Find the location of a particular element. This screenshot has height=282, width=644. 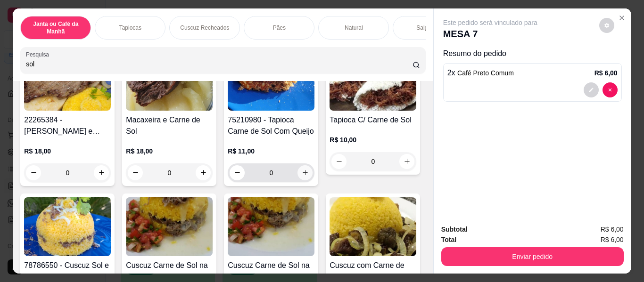

p: R$ 10,00 is located at coordinates (373, 140).